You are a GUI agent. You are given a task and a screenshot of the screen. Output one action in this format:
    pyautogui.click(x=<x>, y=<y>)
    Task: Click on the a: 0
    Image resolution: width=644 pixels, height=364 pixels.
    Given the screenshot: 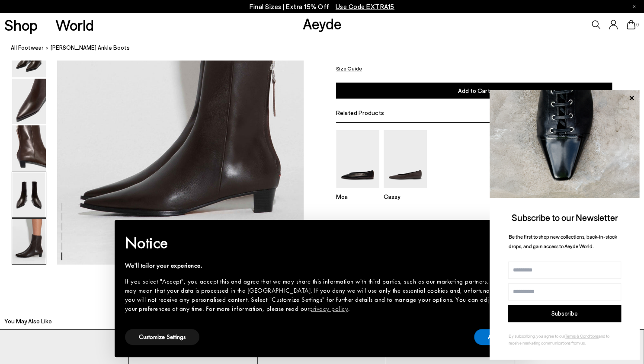 What is the action you would take?
    pyautogui.click(x=631, y=24)
    